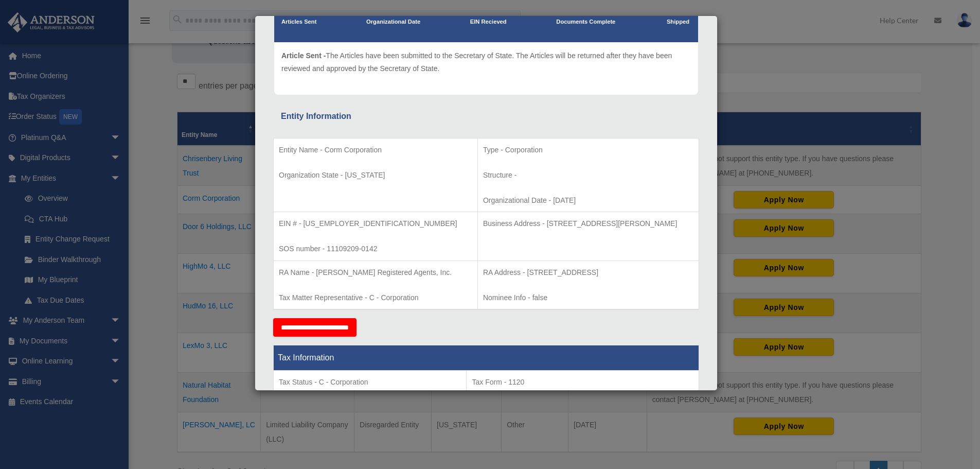 The image size is (980, 469). What do you see at coordinates (393, 22) in the screenshot?
I see `p: Organizational Date` at bounding box center [393, 22].